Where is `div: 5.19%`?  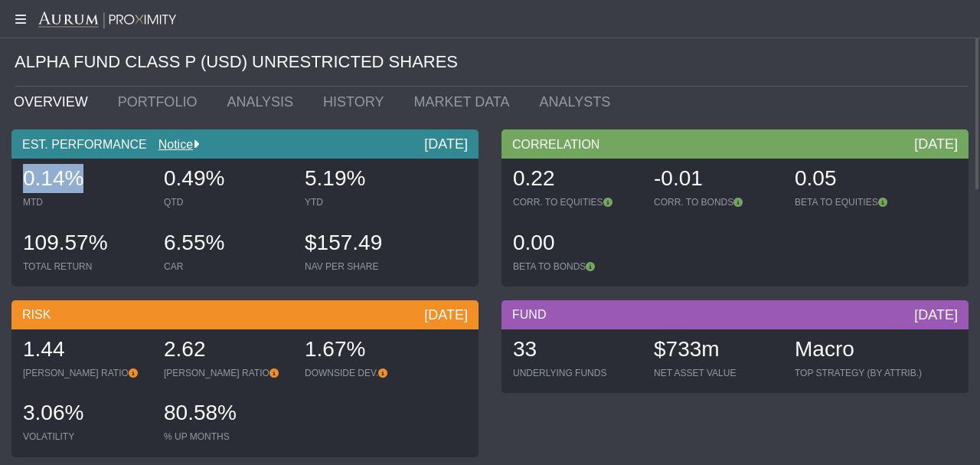 div: 5.19% is located at coordinates (368, 180).